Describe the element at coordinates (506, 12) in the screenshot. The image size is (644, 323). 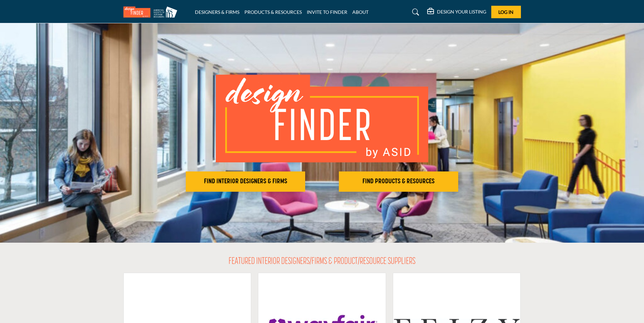
I see `span: Log In` at that location.